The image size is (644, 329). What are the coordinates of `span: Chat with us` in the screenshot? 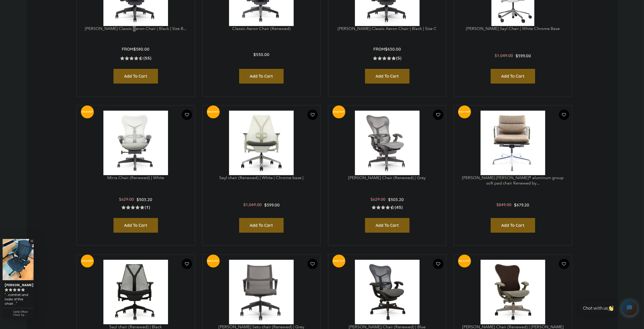 It's located at (25, 12).